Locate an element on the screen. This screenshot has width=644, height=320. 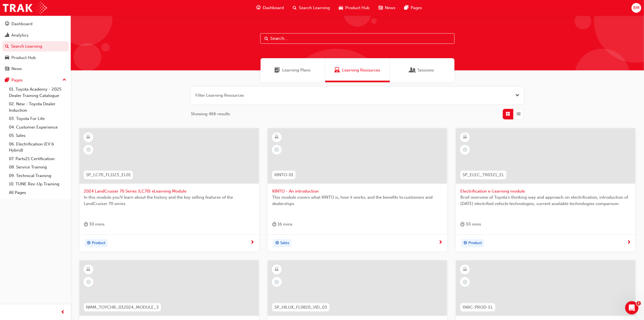
span: 1 is located at coordinates (639, 303).